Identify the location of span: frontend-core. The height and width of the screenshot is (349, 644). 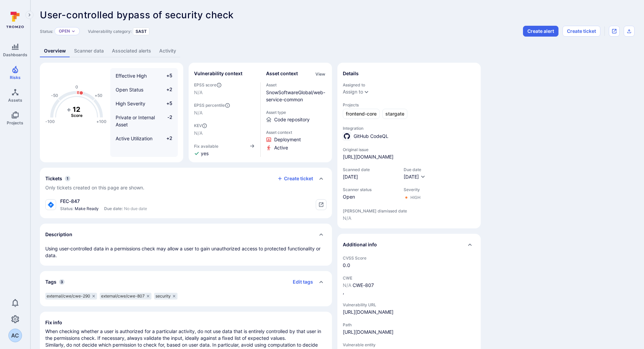
(361, 113).